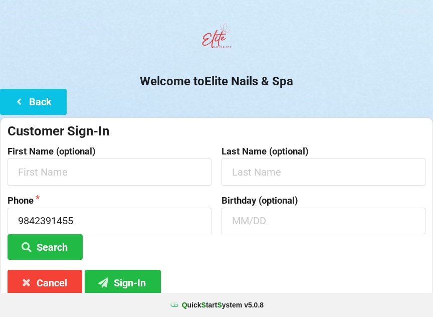 The height and width of the screenshot is (317, 433). Describe the element at coordinates (45, 247) in the screenshot. I see `button: Search` at that location.